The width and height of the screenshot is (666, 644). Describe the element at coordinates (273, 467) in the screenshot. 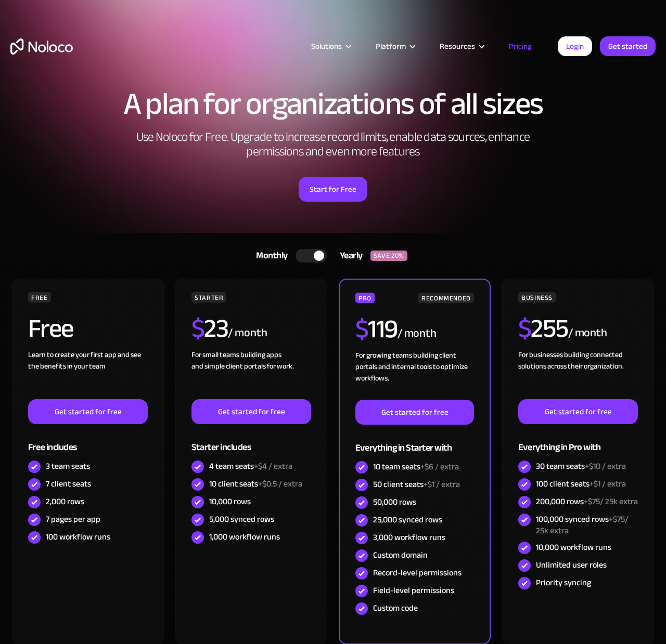

I see `span: +$4 / extra` at that location.